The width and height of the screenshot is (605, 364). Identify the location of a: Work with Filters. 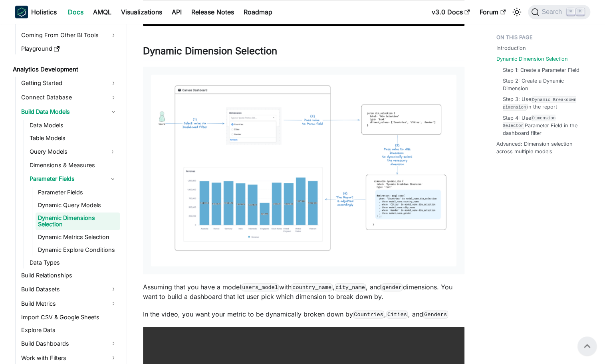
(69, 358).